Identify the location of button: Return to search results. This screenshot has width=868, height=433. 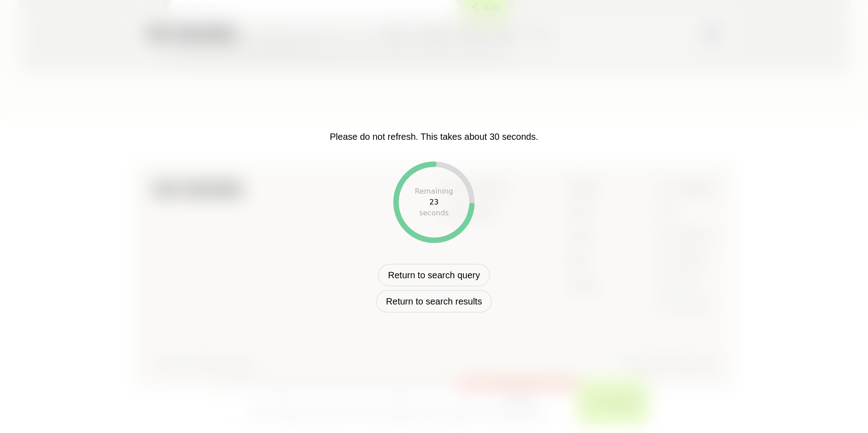
(434, 301).